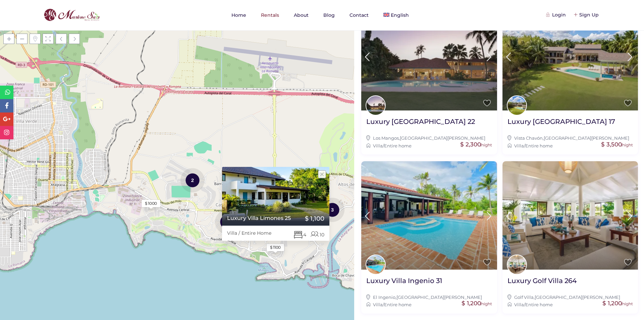 The height and width of the screenshot is (320, 644). I want to click on a: Luxury Villa Ingenio 31, so click(404, 283).